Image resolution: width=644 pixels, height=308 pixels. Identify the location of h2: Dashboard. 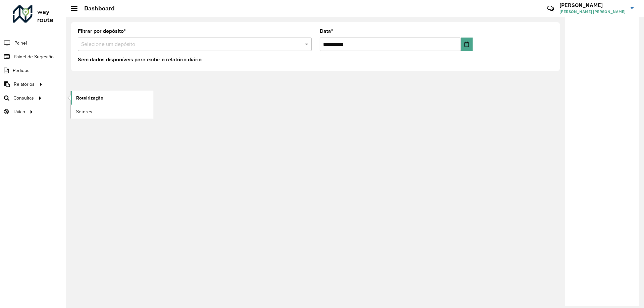
(96, 8).